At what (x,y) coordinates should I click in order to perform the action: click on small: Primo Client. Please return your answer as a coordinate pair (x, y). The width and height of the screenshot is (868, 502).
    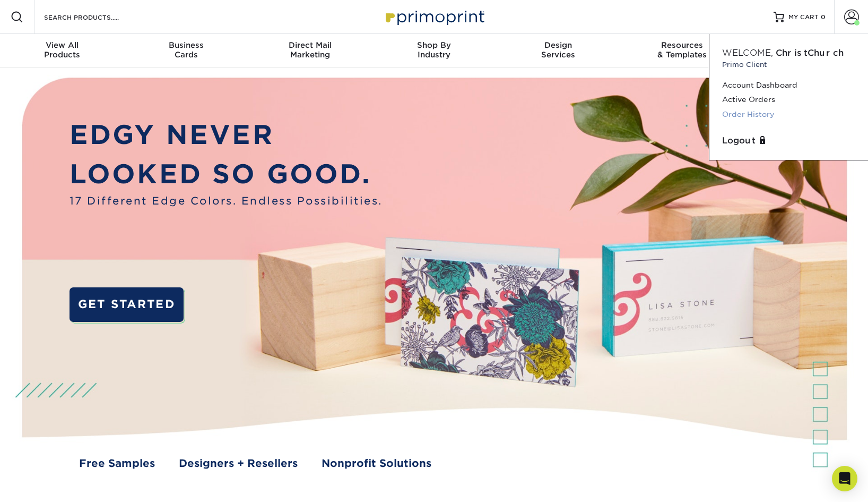
    Looking at the image, I should click on (788, 64).